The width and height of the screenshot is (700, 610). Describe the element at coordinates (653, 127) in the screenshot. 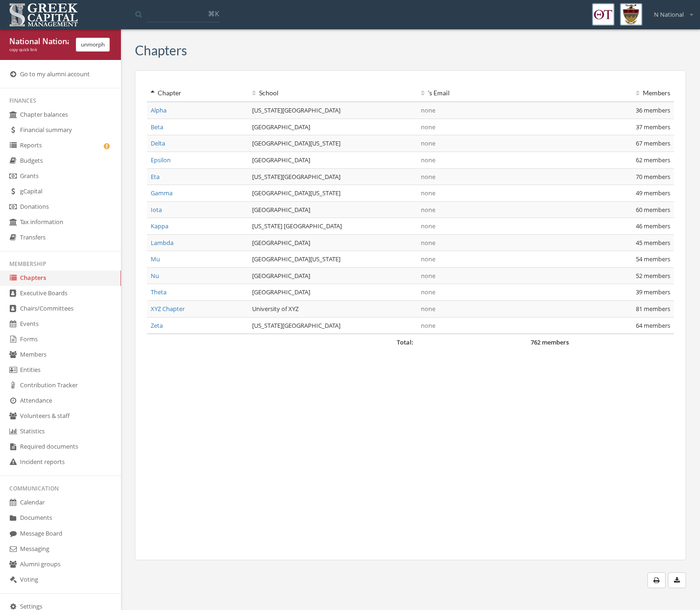

I see `span: 37 members` at that location.